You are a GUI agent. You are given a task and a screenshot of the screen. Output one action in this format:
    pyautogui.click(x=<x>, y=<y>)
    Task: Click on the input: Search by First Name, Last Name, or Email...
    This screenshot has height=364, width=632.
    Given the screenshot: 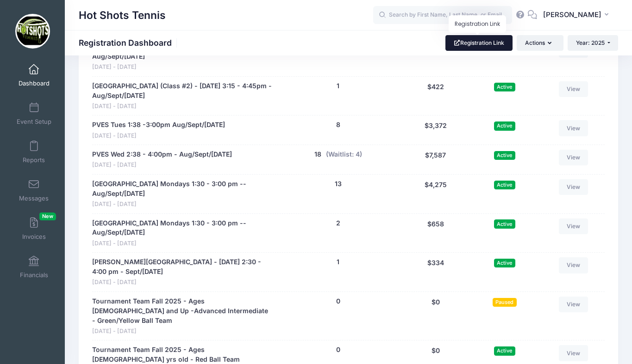 What is the action you would take?
    pyautogui.click(x=442, y=15)
    